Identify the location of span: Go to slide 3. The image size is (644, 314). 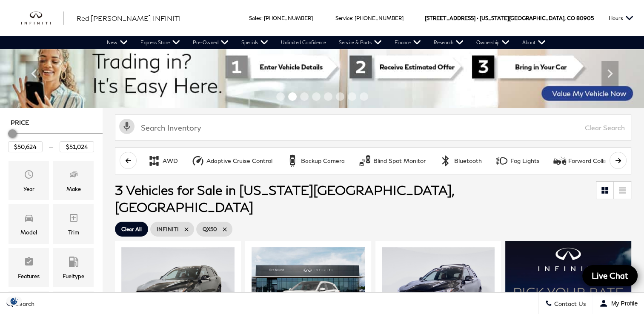
(304, 96).